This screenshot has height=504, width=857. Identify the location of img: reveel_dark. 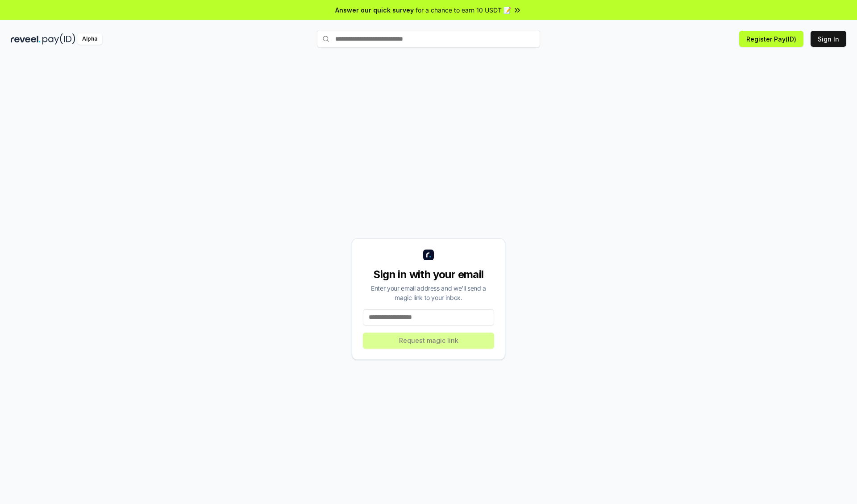
(25, 39).